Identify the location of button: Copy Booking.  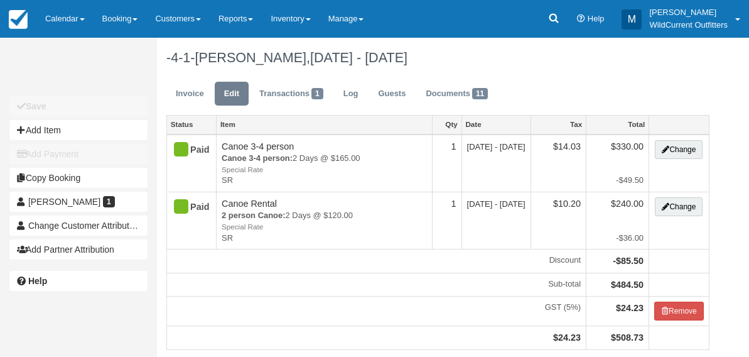
(79, 178).